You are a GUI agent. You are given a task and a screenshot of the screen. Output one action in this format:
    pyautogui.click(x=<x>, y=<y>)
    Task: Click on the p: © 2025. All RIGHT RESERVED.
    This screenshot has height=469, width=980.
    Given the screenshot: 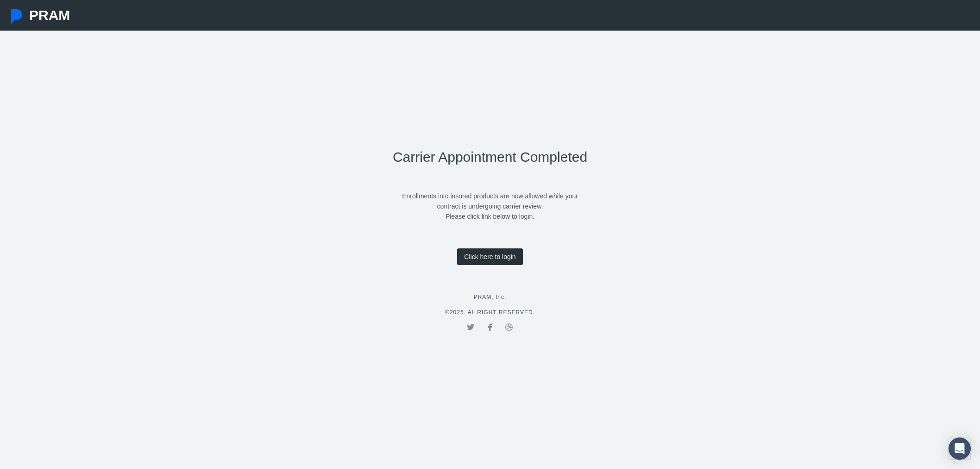 What is the action you would take?
    pyautogui.click(x=490, y=312)
    